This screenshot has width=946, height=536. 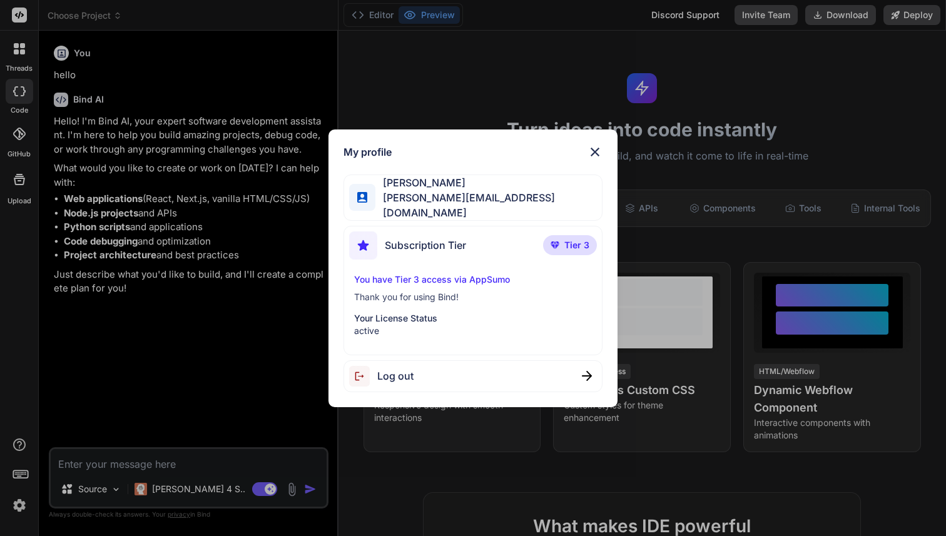 What do you see at coordinates (577, 245) in the screenshot?
I see `span: Tier 3` at bounding box center [577, 245].